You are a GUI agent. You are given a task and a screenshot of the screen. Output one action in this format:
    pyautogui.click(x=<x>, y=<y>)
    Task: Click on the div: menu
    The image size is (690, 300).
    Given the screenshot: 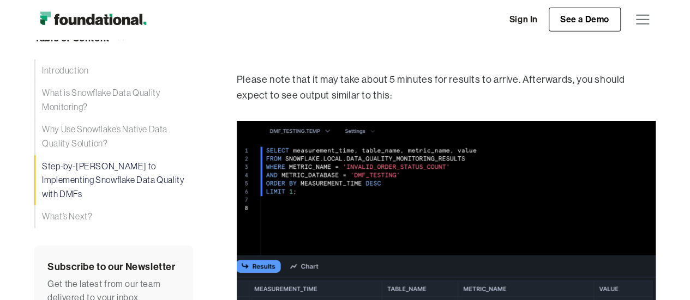 What is the action you would take?
    pyautogui.click(x=642, y=20)
    